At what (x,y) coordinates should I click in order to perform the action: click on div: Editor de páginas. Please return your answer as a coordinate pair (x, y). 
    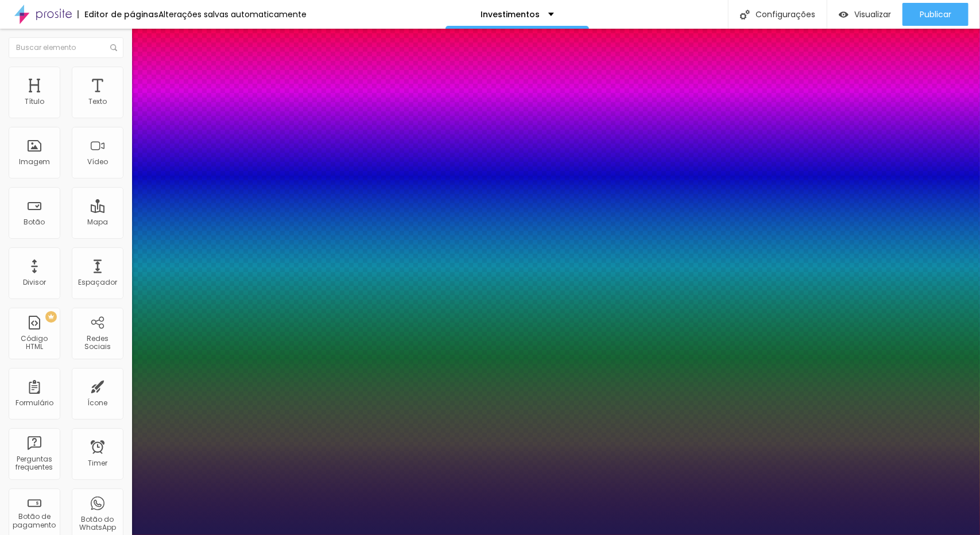
    Looking at the image, I should click on (118, 14).